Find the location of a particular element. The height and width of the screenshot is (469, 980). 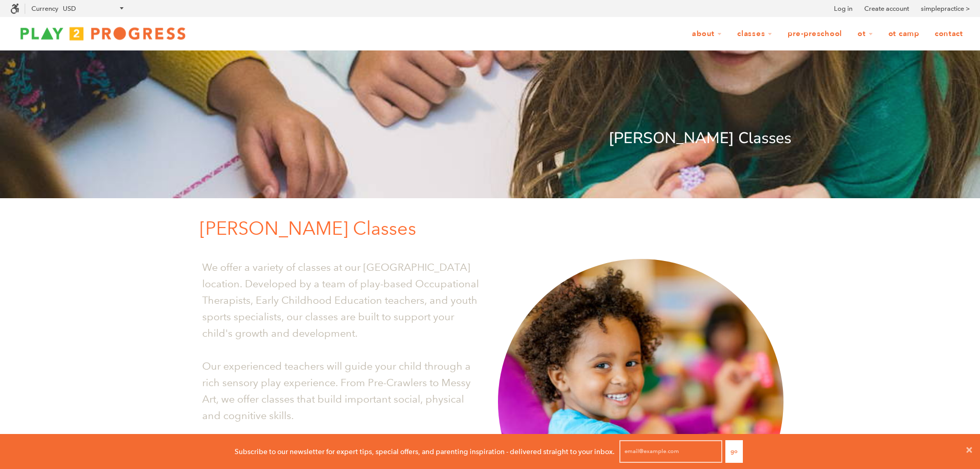

a: Log in is located at coordinates (844, 9).